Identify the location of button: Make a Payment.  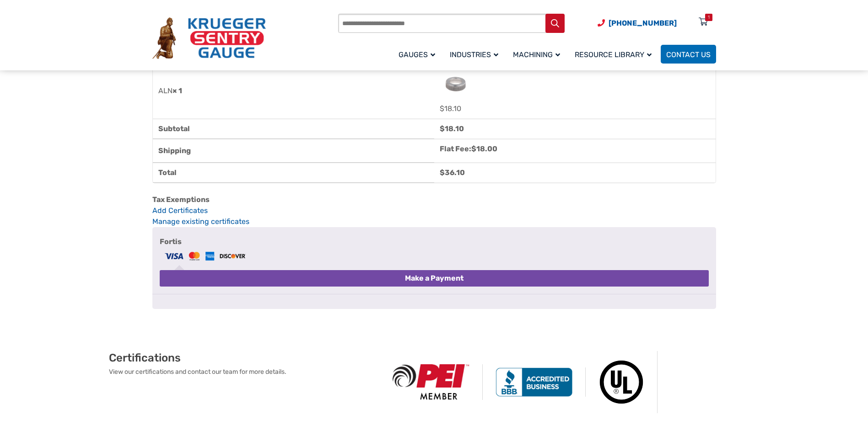
(434, 279).